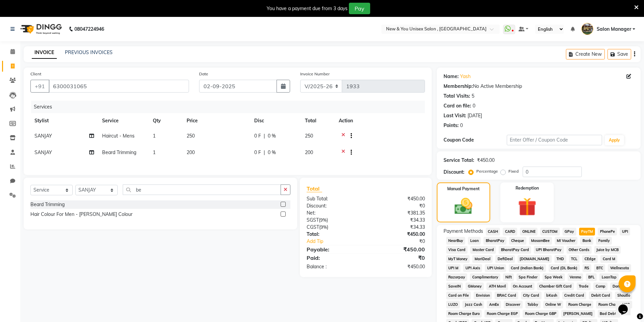 The height and width of the screenshot is (322, 644). I want to click on span: Other Cards, so click(579, 249).